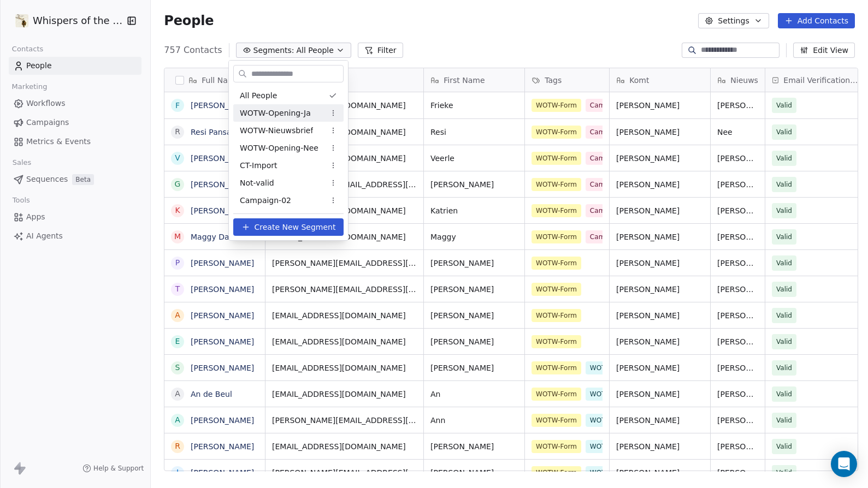  What do you see at coordinates (289, 148) in the screenshot?
I see `div: Suggestions` at bounding box center [289, 148].